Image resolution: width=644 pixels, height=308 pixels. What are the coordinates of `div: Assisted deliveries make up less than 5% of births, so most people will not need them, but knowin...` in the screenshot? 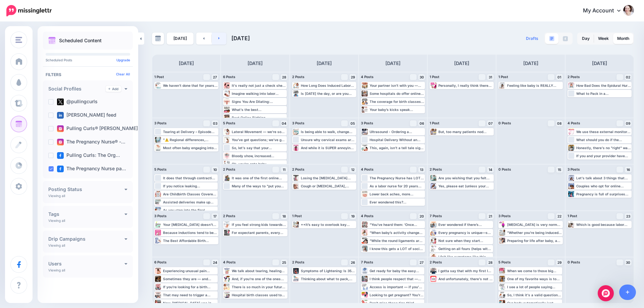 It's located at (190, 202).